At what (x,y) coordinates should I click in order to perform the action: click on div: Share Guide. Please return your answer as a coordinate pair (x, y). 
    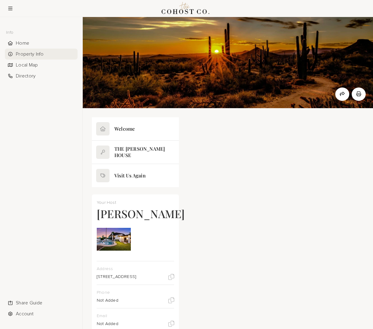
    Looking at the image, I should click on (41, 303).